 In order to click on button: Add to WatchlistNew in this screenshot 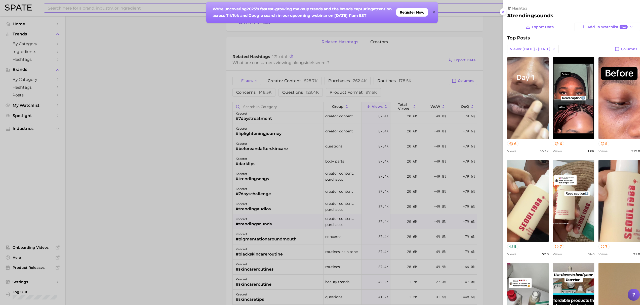, I will do `click(607, 27)`.